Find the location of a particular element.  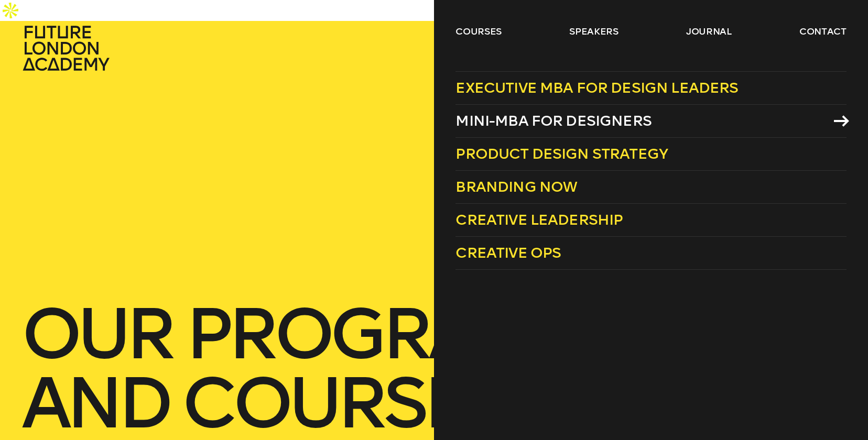

a: Creative Leadership is located at coordinates (651, 220).